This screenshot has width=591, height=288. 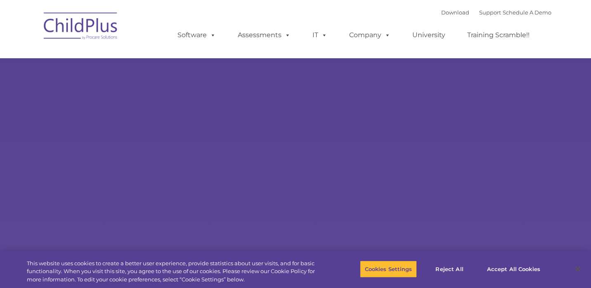 I want to click on button: Accept All Cookies, so click(x=514, y=269).